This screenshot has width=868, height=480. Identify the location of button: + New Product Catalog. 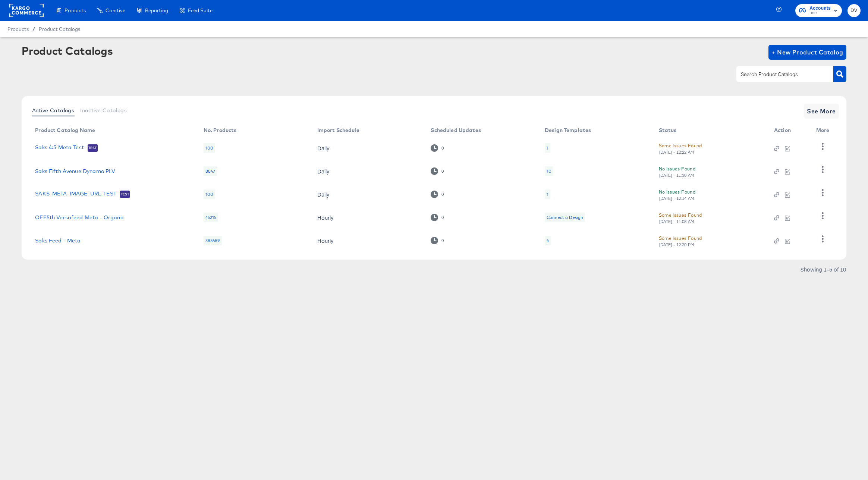
(808, 52).